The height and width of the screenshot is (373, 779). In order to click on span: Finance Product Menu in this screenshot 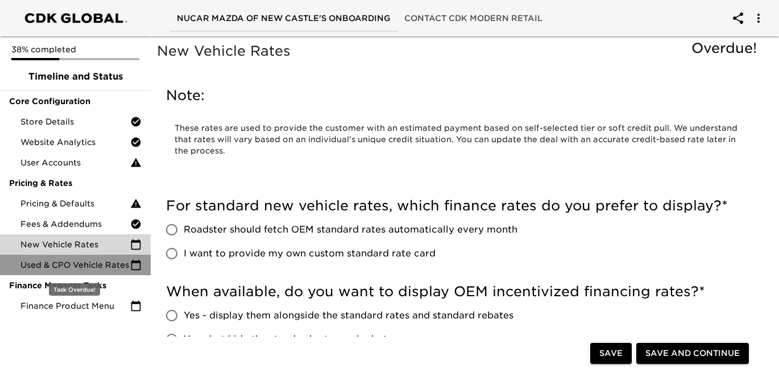, I will do `click(75, 306)`.